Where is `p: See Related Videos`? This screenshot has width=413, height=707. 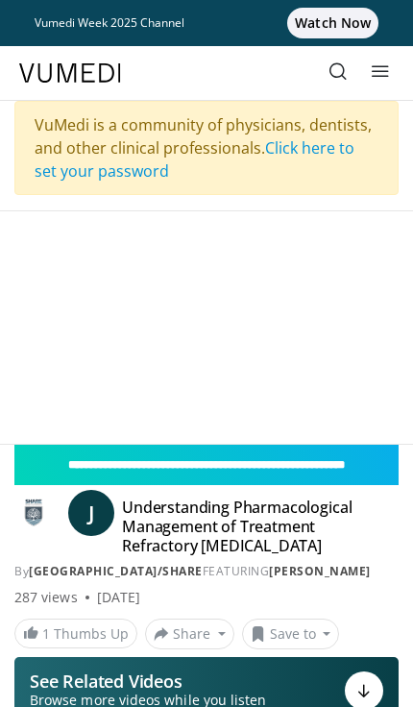 p: See Related Videos is located at coordinates (148, 681).